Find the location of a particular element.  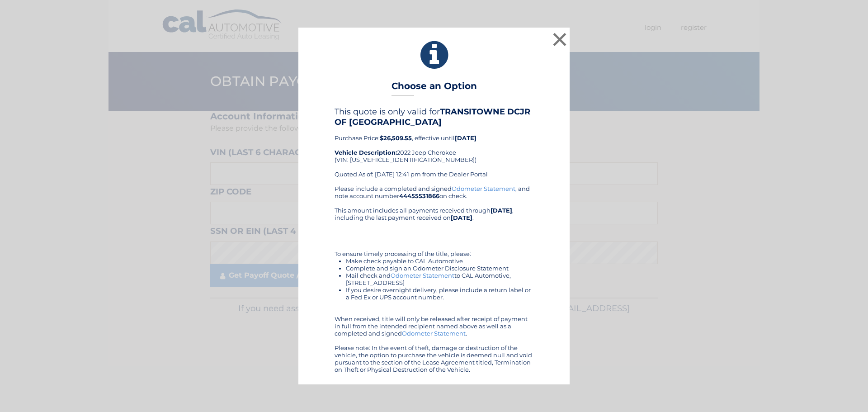

li: Complete and sign an Odometer Disclosure Statement is located at coordinates (439, 268).